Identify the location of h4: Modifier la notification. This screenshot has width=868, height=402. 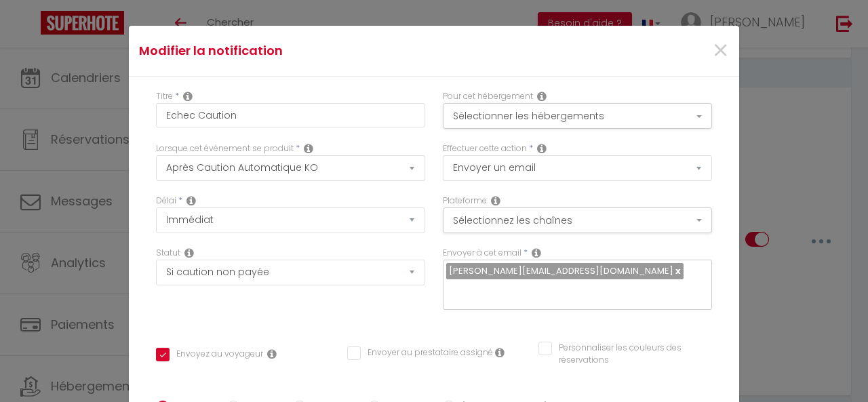
(332, 51).